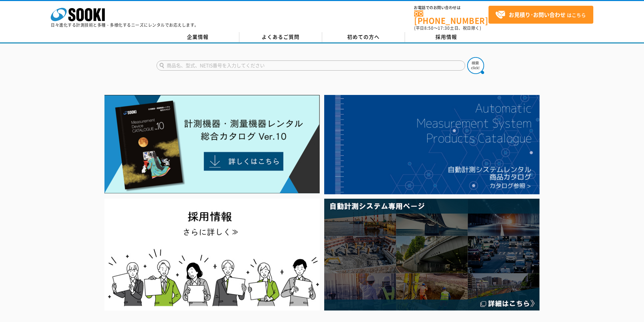 This screenshot has width=644, height=322. What do you see at coordinates (198, 37) in the screenshot?
I see `a: 企業情報` at bounding box center [198, 37].